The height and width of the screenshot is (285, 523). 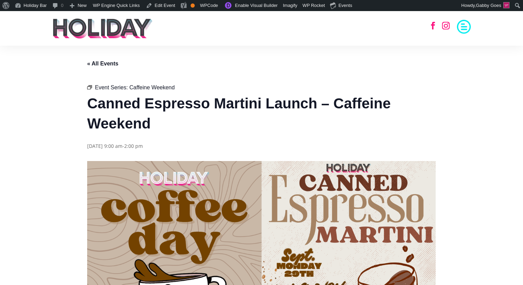 What do you see at coordinates (134, 146) in the screenshot?
I see `span: 2:00 pm` at bounding box center [134, 146].